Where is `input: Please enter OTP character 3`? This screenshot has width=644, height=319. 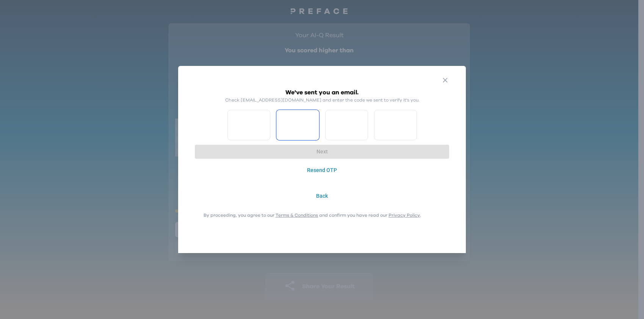 input: Please enter OTP character 3 is located at coordinates (346, 125).